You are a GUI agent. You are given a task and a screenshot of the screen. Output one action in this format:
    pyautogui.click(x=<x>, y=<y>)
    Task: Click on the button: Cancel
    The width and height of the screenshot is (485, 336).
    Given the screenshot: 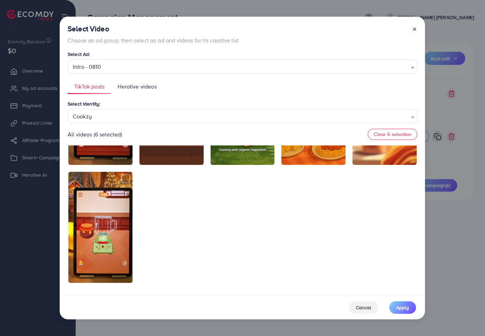 What is the action you would take?
    pyautogui.click(x=364, y=308)
    